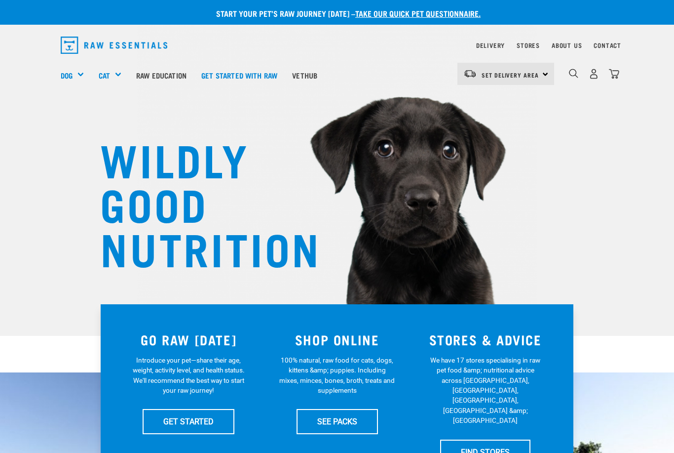 The image size is (674, 453). I want to click on a: GET STARTED, so click(189, 421).